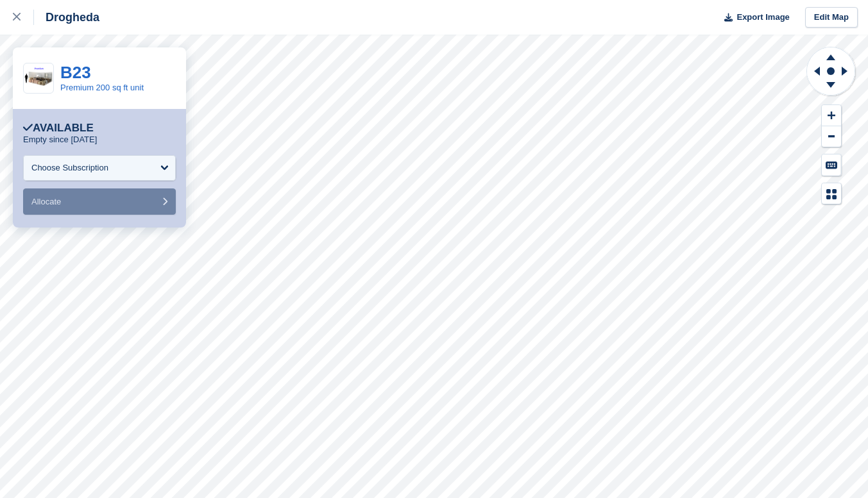  Describe the element at coordinates (754, 18) in the screenshot. I see `button: Export Image` at that location.